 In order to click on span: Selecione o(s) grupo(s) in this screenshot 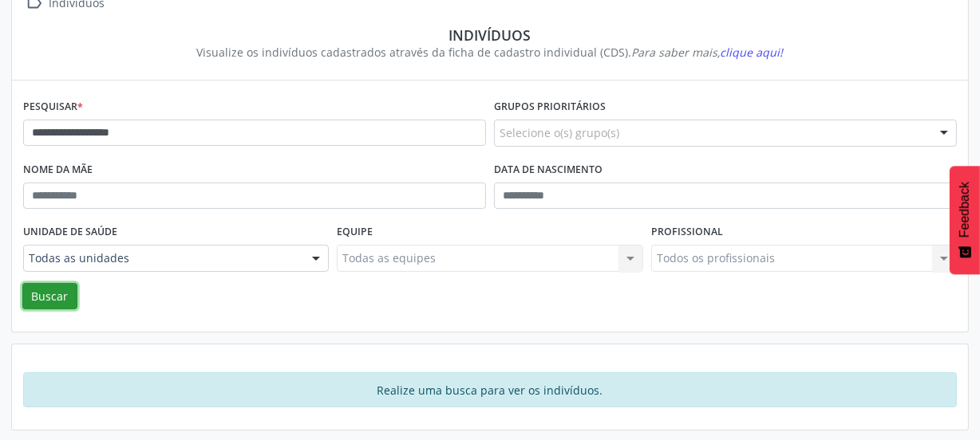, I will do `click(560, 132)`.